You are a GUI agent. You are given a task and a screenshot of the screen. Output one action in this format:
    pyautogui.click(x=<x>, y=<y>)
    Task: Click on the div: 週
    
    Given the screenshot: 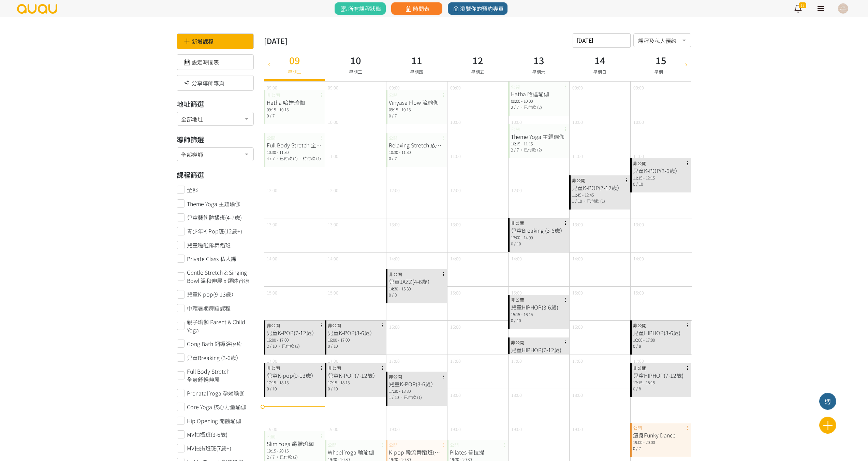 What is the action you would take?
    pyautogui.click(x=828, y=401)
    